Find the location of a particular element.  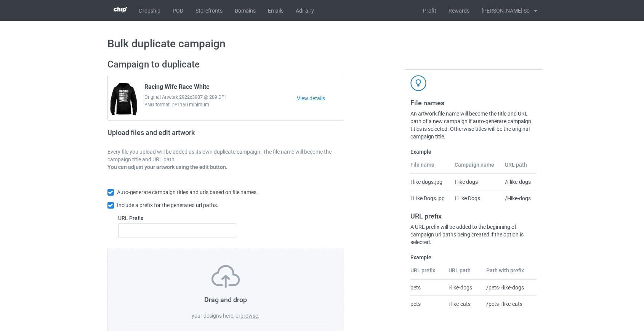

h2: Upload files and edit artwork is located at coordinates (179, 136).